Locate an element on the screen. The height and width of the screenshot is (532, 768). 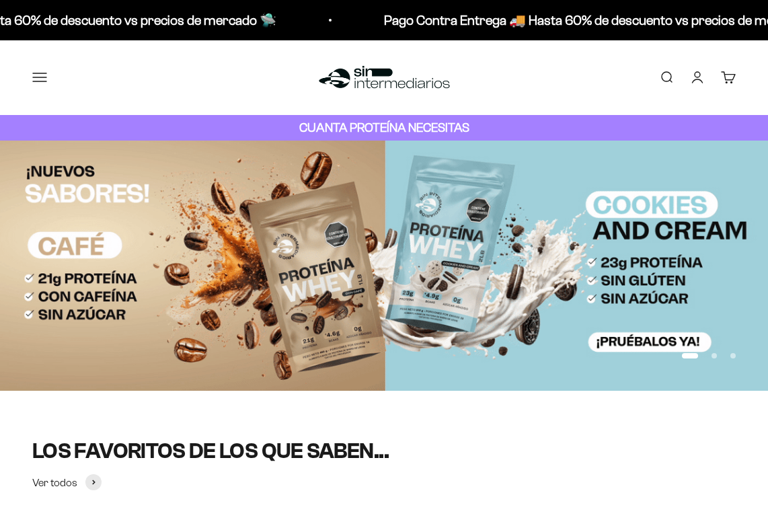
span: Ver todos is located at coordinates (54, 482).